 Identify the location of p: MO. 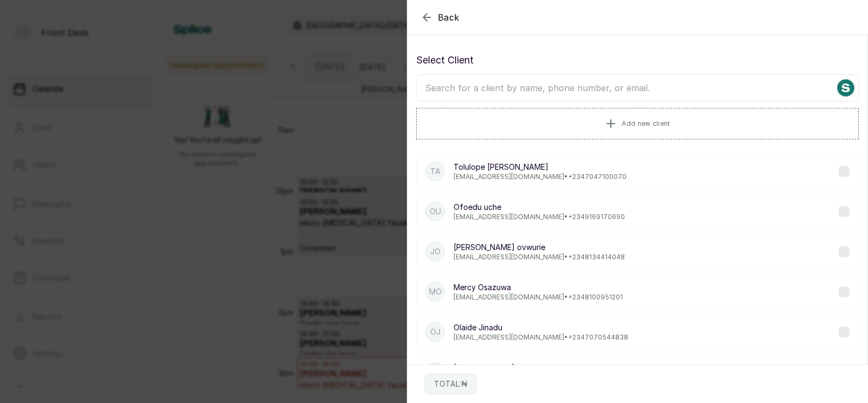
(435, 292).